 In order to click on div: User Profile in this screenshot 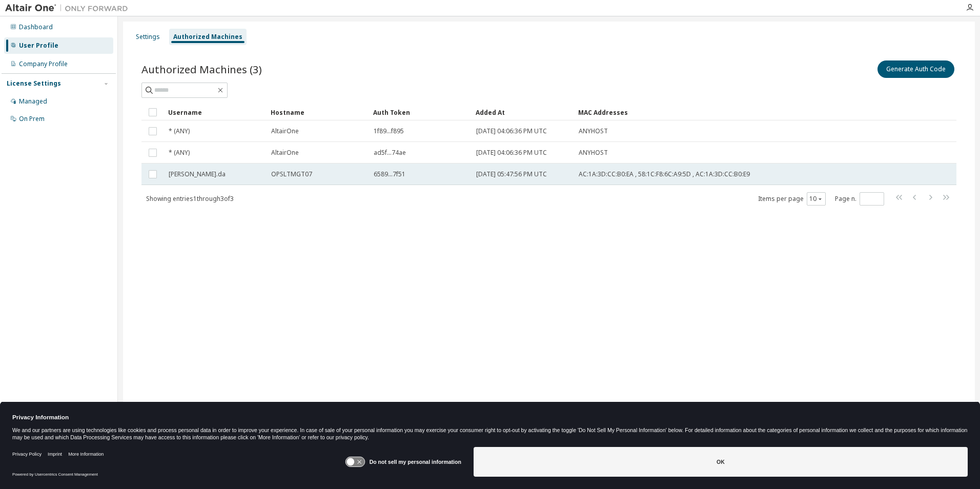, I will do `click(39, 45)`.